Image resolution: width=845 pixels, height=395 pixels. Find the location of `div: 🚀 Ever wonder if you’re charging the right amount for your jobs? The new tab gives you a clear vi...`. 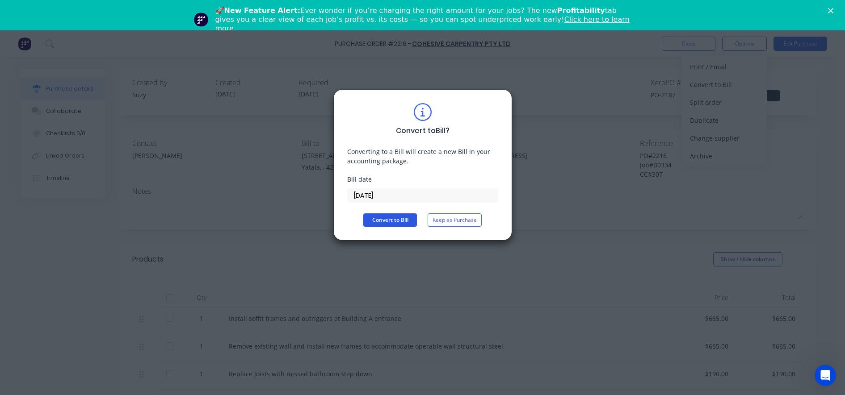

div: 🚀 Ever wonder if you’re charging the right amount for your jobs? The new tab gives you a clear vi... is located at coordinates (426, 20).